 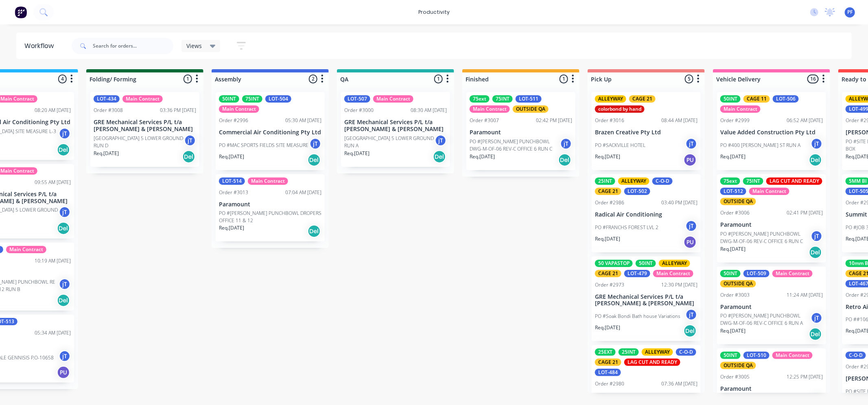 I want to click on p: PO #FRANCHS FOREST LVL 2, so click(x=627, y=228).